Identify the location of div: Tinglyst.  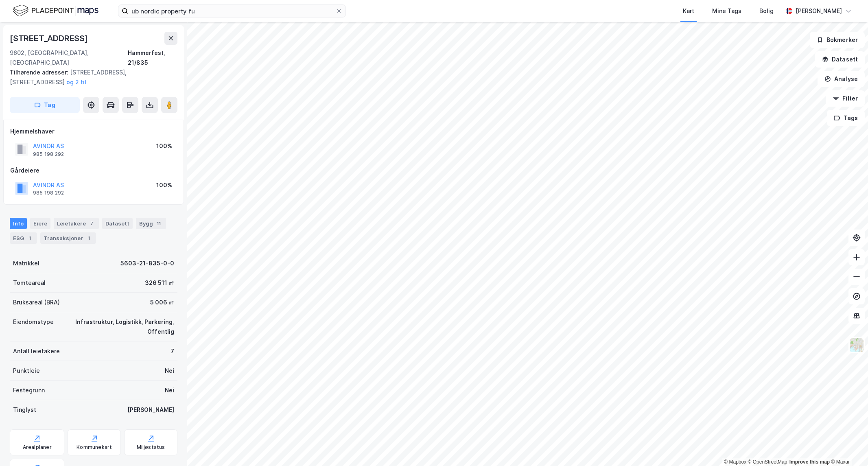
(25, 410).